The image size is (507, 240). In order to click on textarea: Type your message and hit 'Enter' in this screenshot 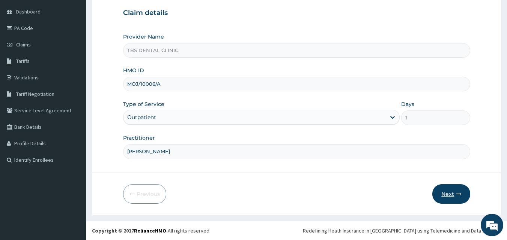, I will do `click(73, 174)`.